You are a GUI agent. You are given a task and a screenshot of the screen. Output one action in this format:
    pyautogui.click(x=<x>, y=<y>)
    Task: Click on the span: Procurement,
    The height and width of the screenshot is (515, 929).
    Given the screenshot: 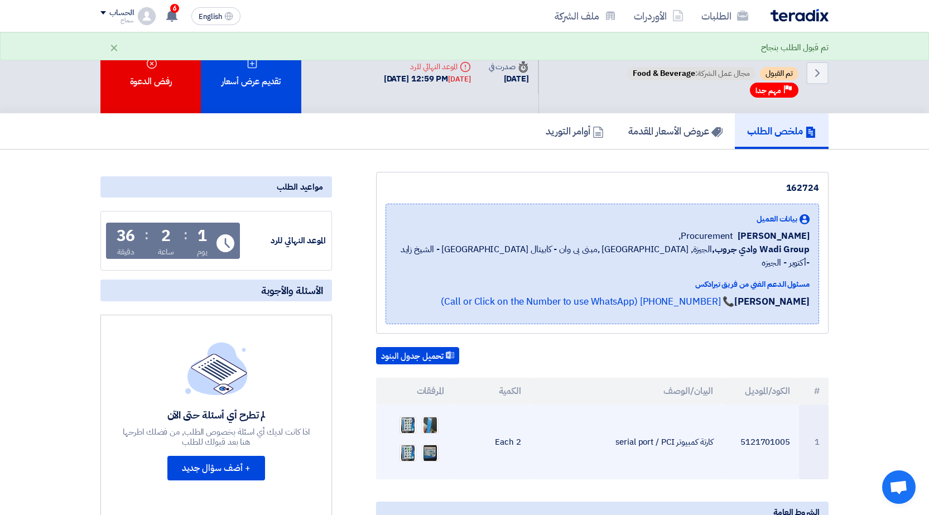 What is the action you would take?
    pyautogui.click(x=706, y=236)
    